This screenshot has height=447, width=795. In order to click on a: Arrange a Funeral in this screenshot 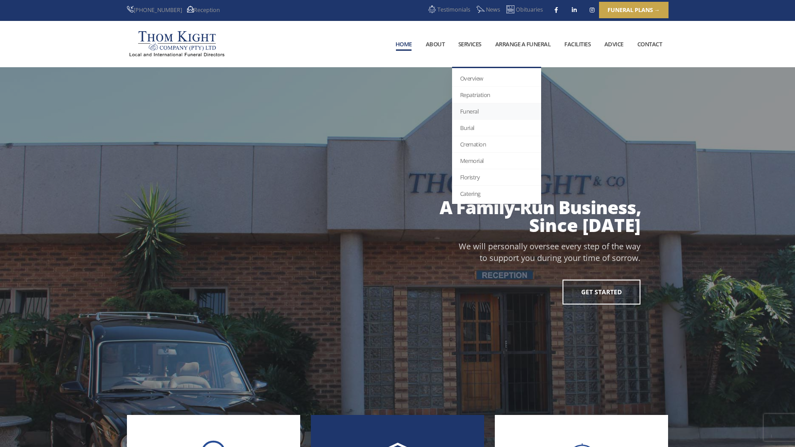, I will do `click(523, 44)`.